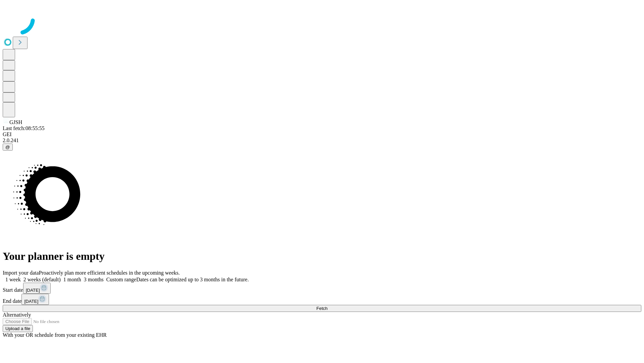  Describe the element at coordinates (322, 288) in the screenshot. I see `div: Start date` at that location.